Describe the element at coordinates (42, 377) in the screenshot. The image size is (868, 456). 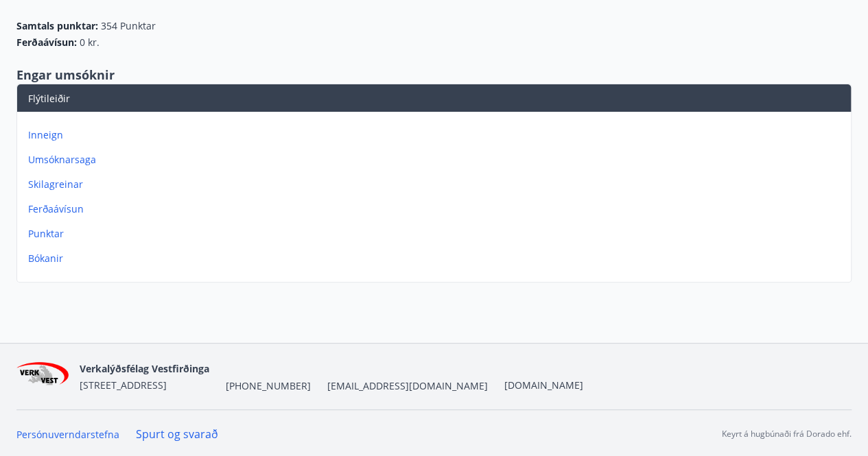
I see `img: jihgzMk4dcgjRAW2aMgpbAqQEG7LZi0j9dOLAUvz.png` at that location.